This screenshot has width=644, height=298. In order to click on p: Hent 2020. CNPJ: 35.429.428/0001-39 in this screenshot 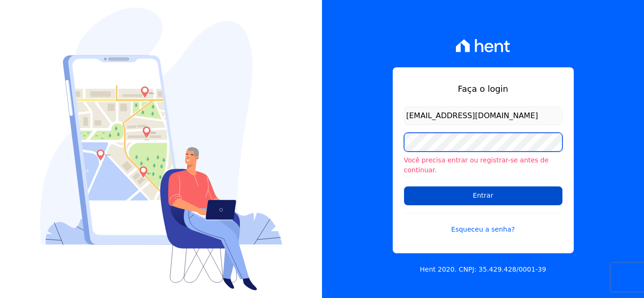, I will do `click(483, 269)`.